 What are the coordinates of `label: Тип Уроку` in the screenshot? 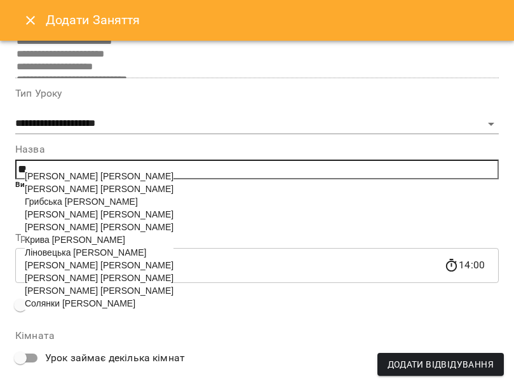 It's located at (257, 93).